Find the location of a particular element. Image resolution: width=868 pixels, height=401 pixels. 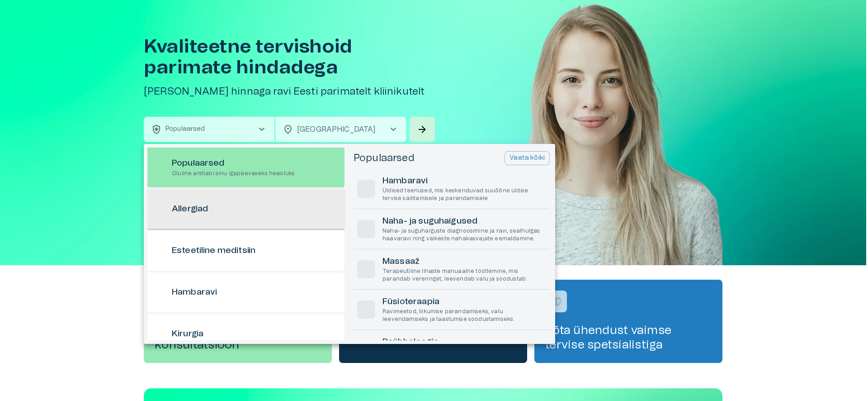

h5: Populaarsed is located at coordinates (384, 158).